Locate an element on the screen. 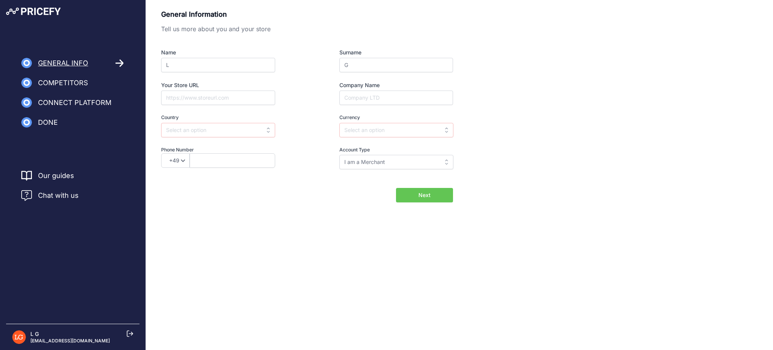 Image resolution: width=773 pixels, height=350 pixels. a: Our guides is located at coordinates (56, 176).